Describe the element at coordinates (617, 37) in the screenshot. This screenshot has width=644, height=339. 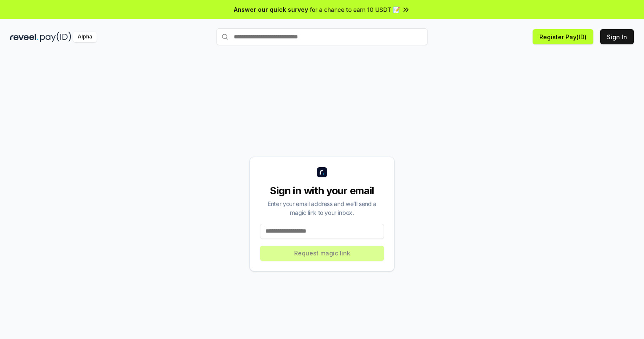
I see `button: Sign In` at that location.